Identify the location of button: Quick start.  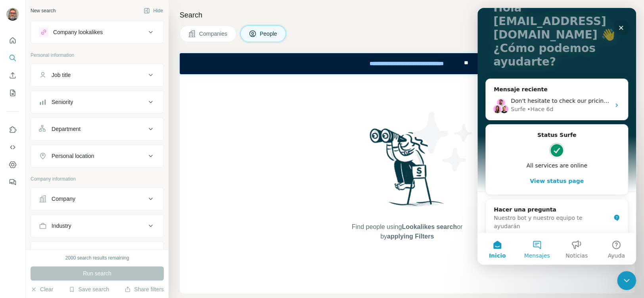
(13, 41).